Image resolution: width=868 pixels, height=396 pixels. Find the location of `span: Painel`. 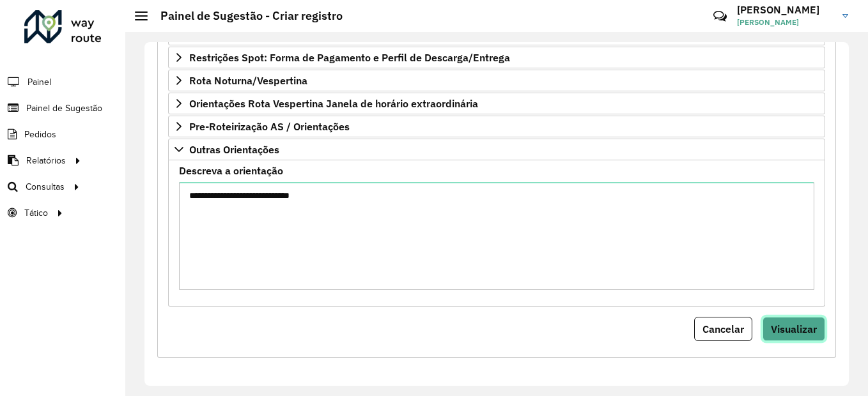

span: Painel is located at coordinates (39, 82).